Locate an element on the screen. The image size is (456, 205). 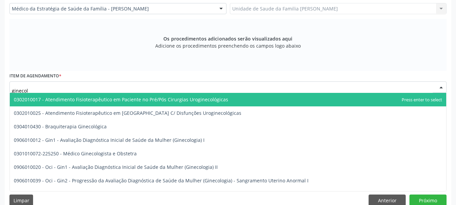
span: 0301010072-225250 - Médico Ginecologista e Obstetra is located at coordinates (75, 153).